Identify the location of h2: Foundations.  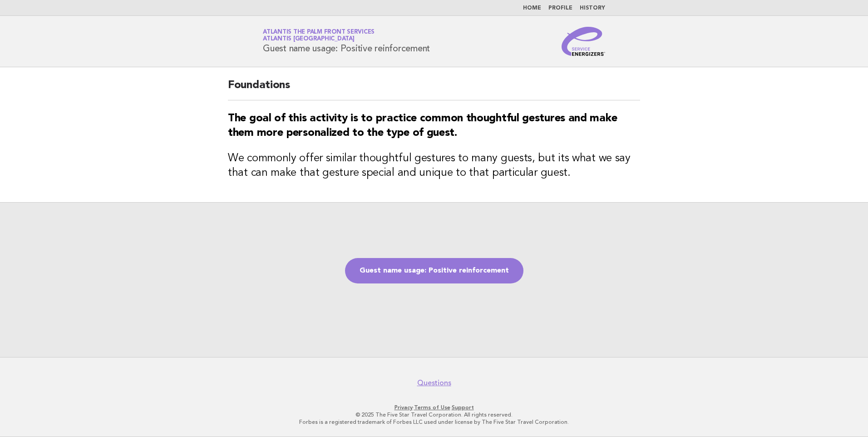
(434, 89).